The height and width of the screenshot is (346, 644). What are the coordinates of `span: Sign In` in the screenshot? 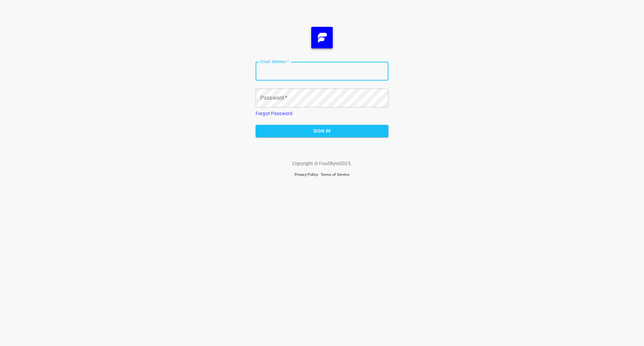 It's located at (322, 131).